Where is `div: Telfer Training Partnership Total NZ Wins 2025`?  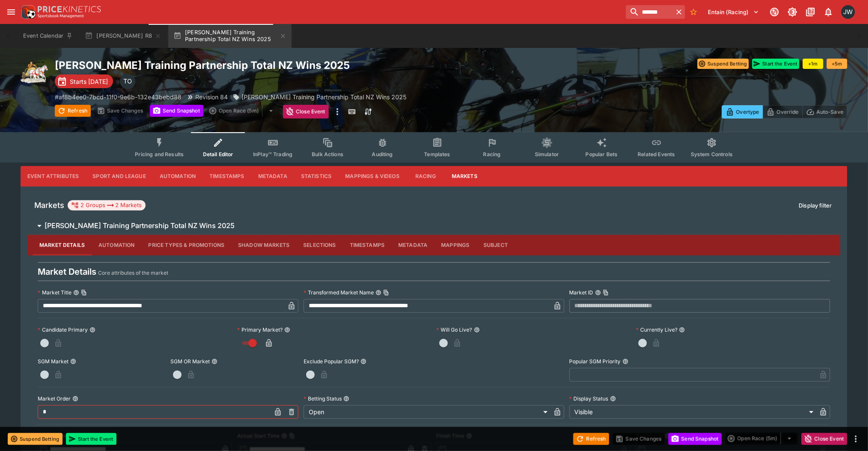 div: Telfer Training Partnership Total NZ Wins 2025 is located at coordinates (319, 97).